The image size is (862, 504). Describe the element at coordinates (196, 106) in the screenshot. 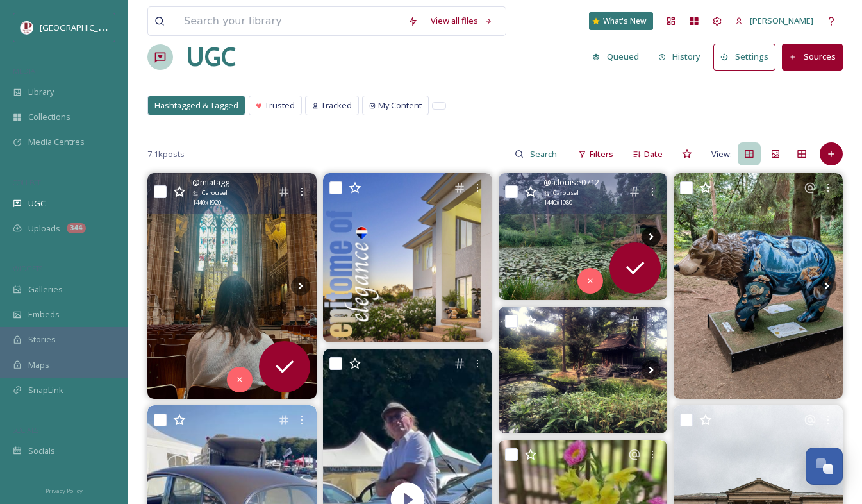

I see `span: Hashtagged & Tagged` at that location.